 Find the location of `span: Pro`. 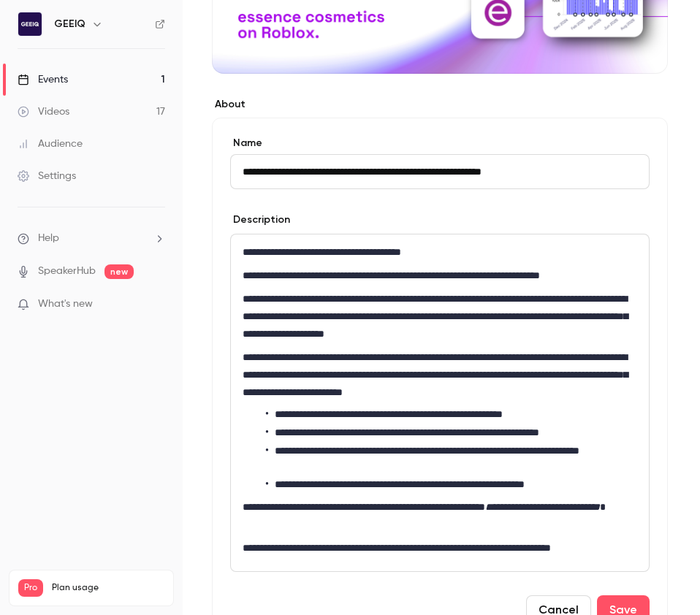

span: Pro is located at coordinates (31, 588).